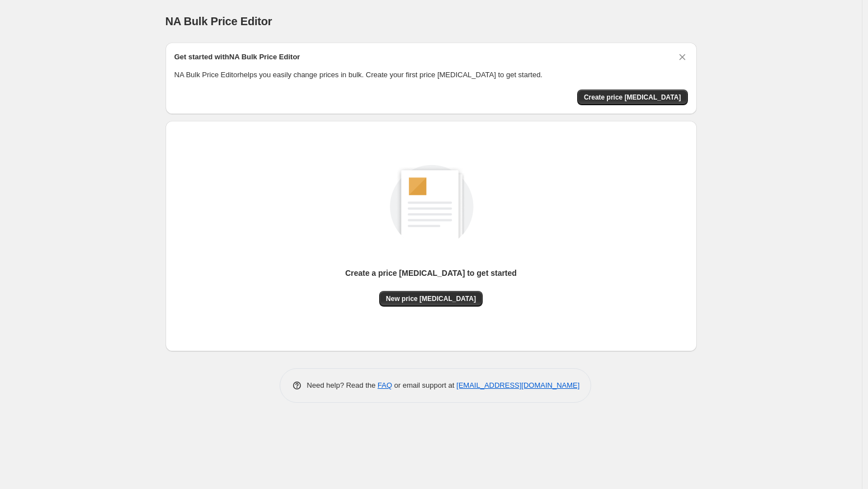 Image resolution: width=868 pixels, height=489 pixels. I want to click on p: NA Bulk Price Editor helps you easily change prices in bulk. Create your first price [MEDICAL_DAT..., so click(431, 75).